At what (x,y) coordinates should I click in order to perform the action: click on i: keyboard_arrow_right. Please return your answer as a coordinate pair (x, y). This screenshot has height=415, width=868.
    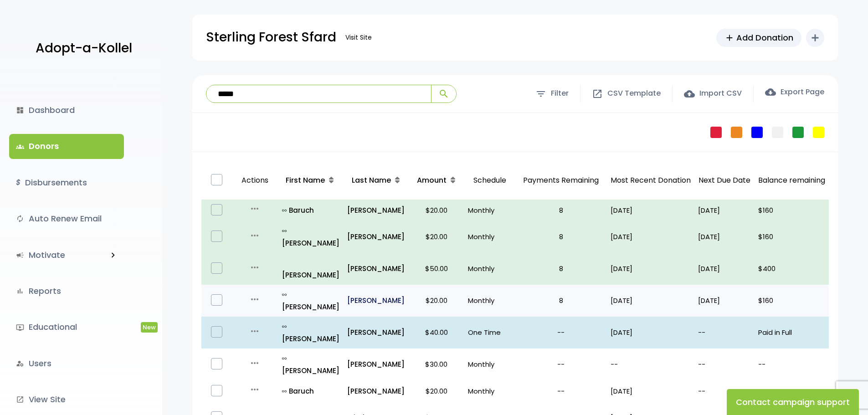
    Looking at the image, I should click on (113, 255).